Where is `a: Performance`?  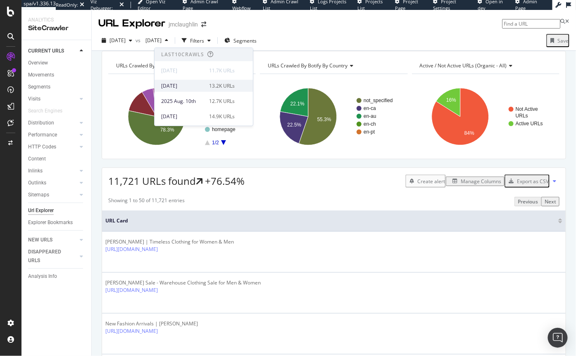 a: Performance is located at coordinates (52, 135).